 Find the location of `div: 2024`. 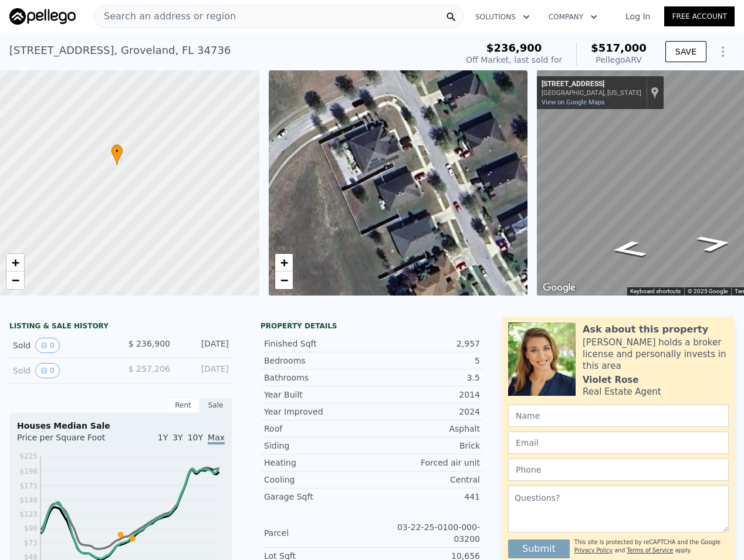

div: 2024 is located at coordinates (426, 412).